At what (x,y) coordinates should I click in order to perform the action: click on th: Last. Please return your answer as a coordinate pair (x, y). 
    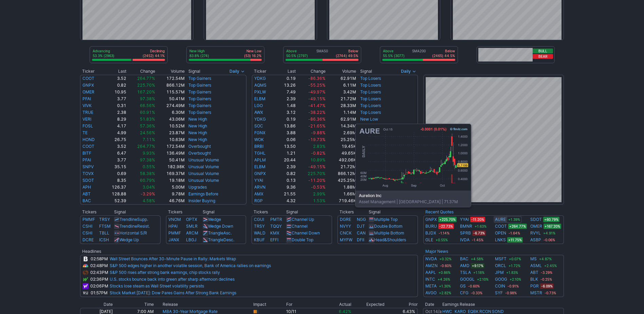
    Looking at the image, I should click on (115, 71).